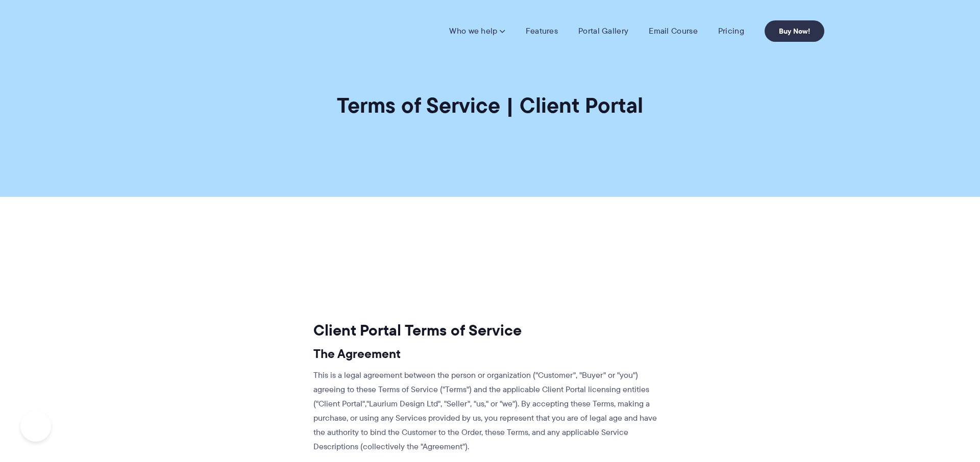  I want to click on a: Portal Gallery, so click(603, 32).